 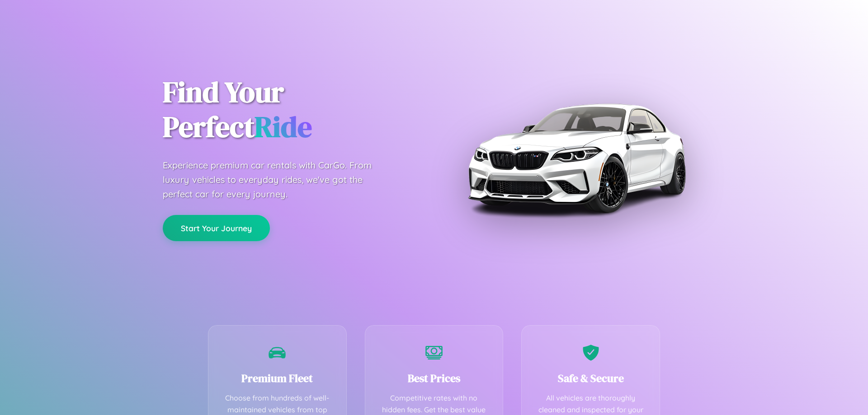 I want to click on h1: Find Your Perfect, so click(x=292, y=110).